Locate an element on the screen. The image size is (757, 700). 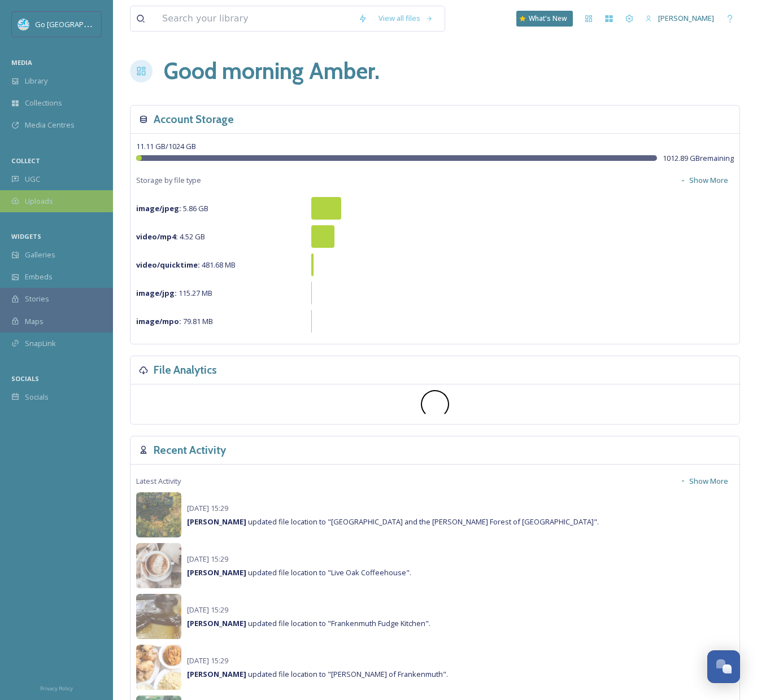
span: Stories is located at coordinates (37, 299).